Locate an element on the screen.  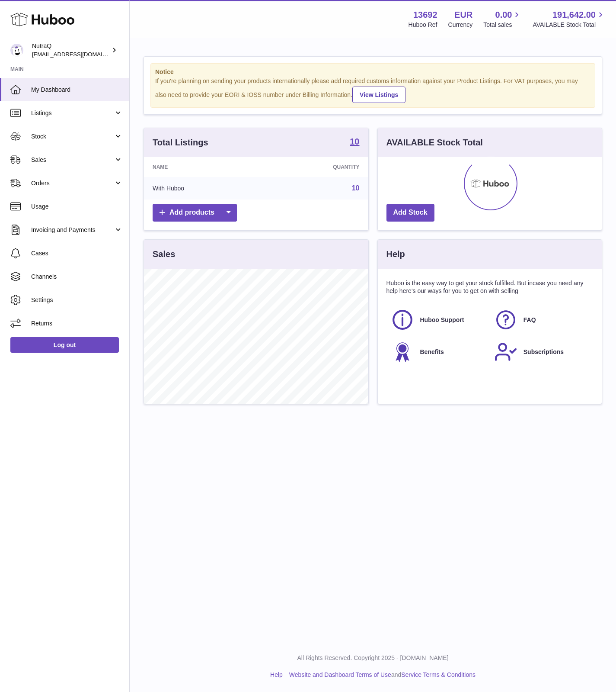
li: and is located at coordinates (381, 675).